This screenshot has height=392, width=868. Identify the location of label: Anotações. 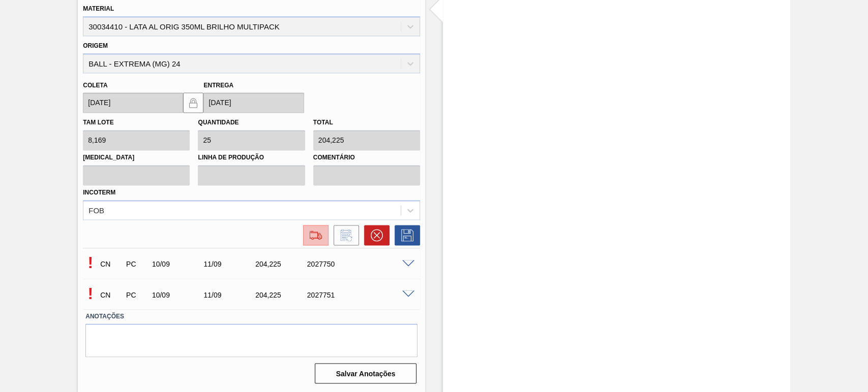
(251, 316).